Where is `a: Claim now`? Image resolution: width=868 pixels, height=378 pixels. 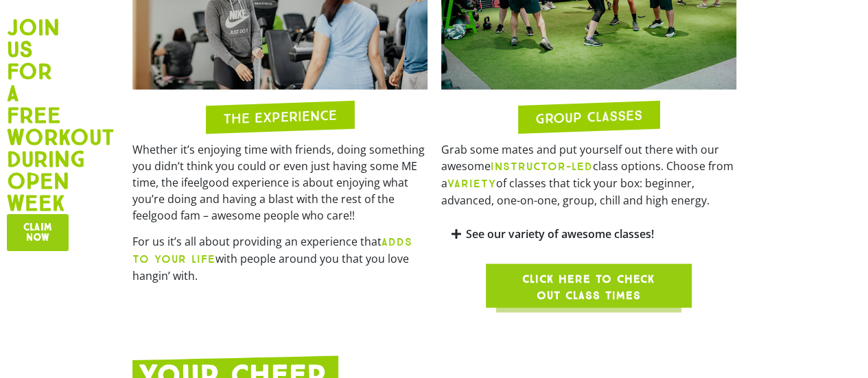
a: Claim now is located at coordinates (38, 232).